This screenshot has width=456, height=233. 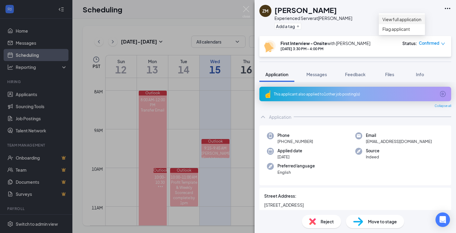 What do you see at coordinates (443, 44) in the screenshot?
I see `span: down` at bounding box center [443, 44].